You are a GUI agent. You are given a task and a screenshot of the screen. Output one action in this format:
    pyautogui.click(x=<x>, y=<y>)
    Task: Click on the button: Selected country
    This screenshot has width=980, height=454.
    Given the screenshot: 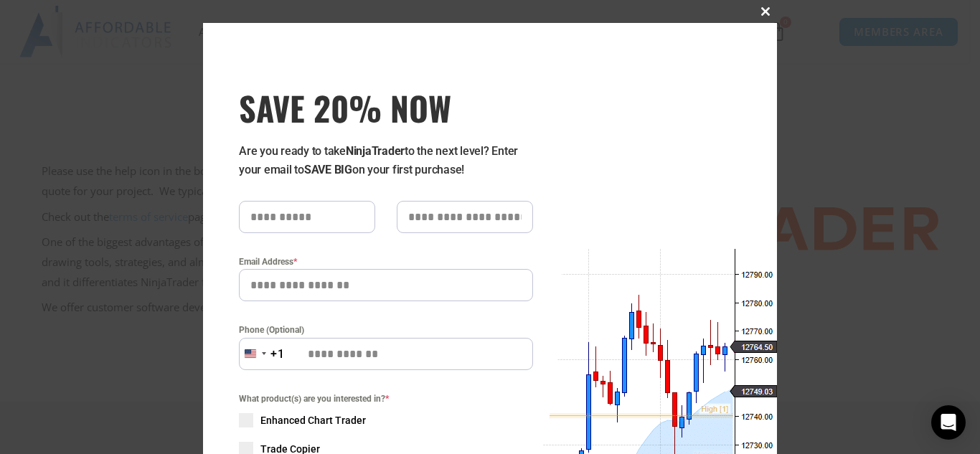 What is the action you would take?
    pyautogui.click(x=262, y=354)
    